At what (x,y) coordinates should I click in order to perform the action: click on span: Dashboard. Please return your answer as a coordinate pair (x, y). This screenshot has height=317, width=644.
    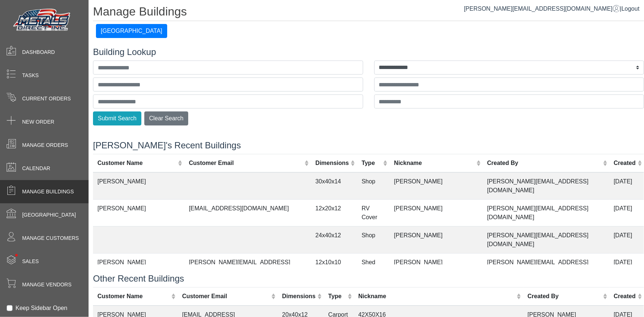
    Looking at the image, I should click on (38, 52).